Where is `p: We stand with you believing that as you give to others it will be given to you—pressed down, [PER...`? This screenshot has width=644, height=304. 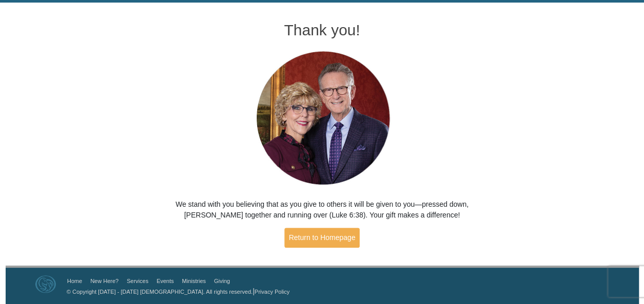 p: We stand with you believing that as you give to others it will be given to you—pressed down, [PER... is located at coordinates (322, 210).